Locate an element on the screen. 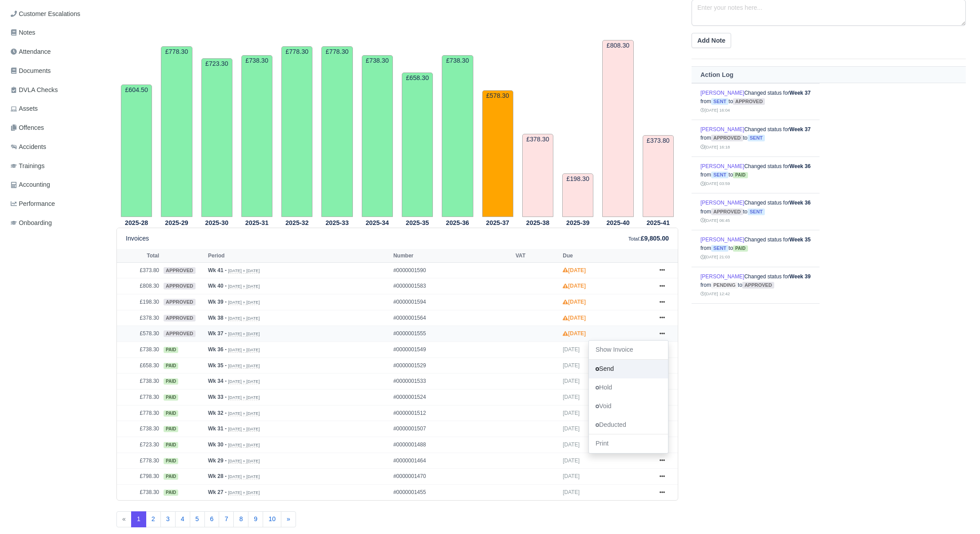 This screenshot has height=534, width=980. a: Hold is located at coordinates (628, 388).